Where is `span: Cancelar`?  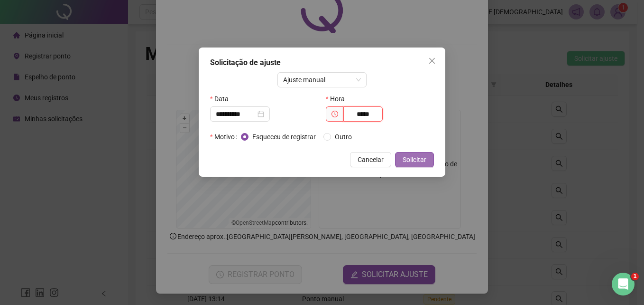 span: Cancelar is located at coordinates (370, 159).